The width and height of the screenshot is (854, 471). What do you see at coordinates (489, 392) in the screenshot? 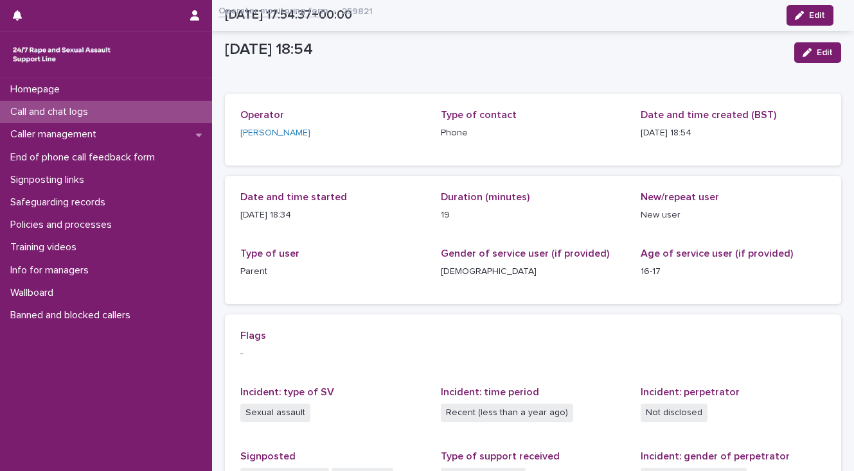
I see `span: Incident: time period` at bounding box center [489, 392].